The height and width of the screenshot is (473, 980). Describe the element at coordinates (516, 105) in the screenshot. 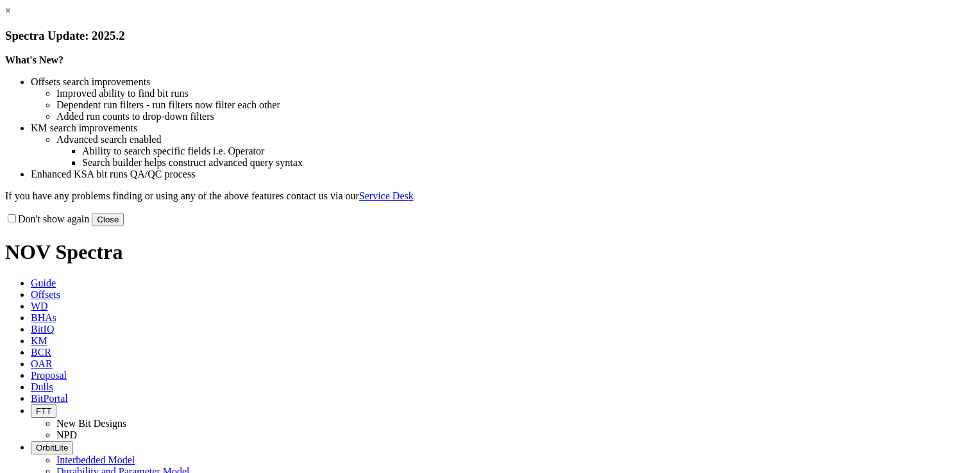

I see `li: Dependent run filters - run filters now filter each other` at that location.